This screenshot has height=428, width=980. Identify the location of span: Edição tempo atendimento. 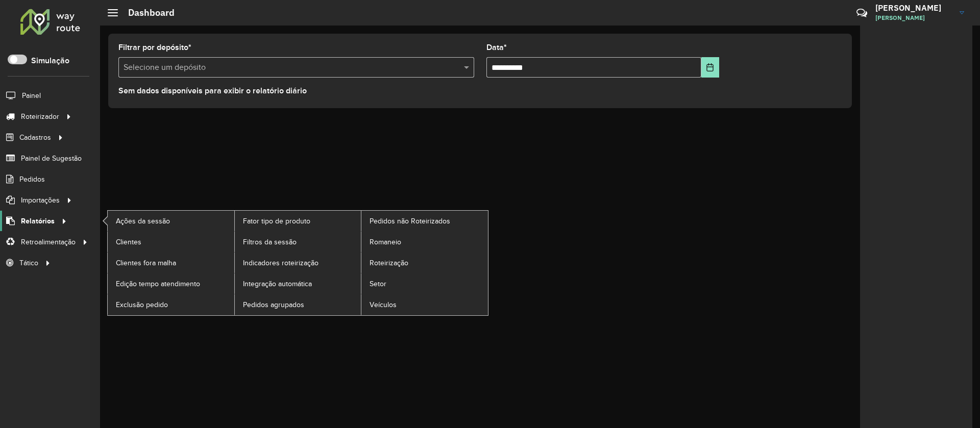
(158, 284).